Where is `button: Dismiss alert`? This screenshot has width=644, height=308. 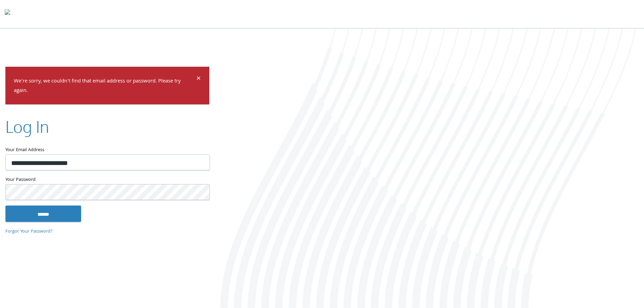
button: Dismiss alert is located at coordinates (198, 80).